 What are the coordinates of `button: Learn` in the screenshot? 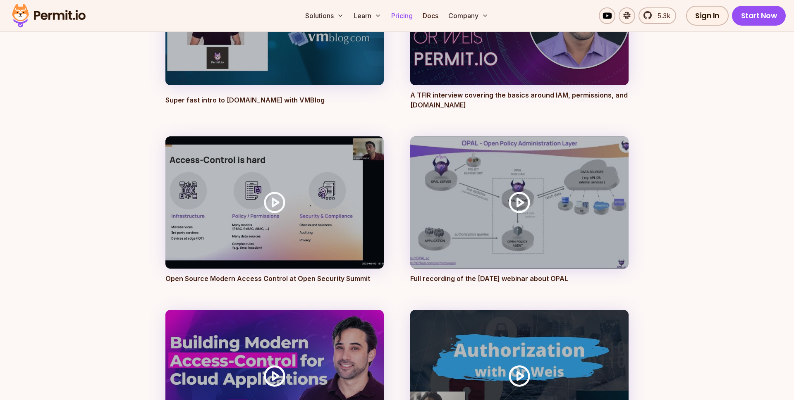 It's located at (367, 16).